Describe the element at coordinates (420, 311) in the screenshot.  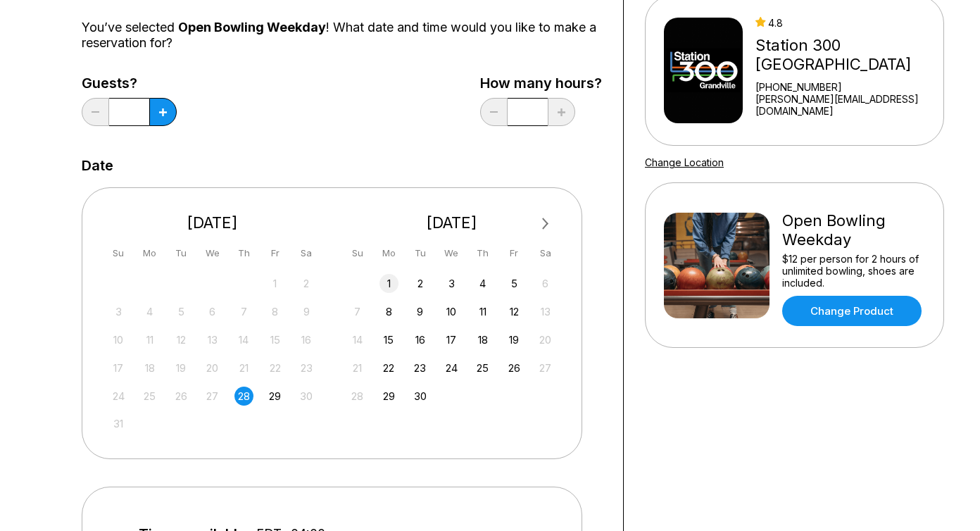
I see `div: Choose Tuesday, September 9th, 2025` at that location.